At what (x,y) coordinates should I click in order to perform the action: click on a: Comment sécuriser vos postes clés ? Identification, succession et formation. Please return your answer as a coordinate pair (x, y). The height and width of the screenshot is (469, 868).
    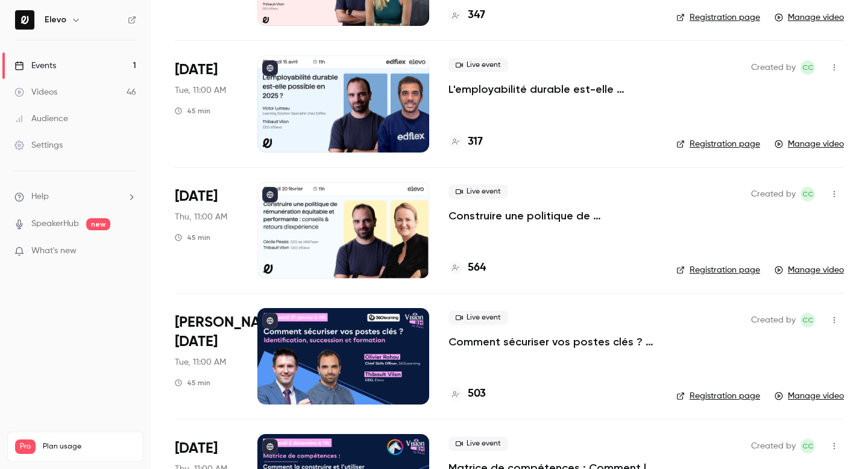
    Looking at the image, I should click on (553, 341).